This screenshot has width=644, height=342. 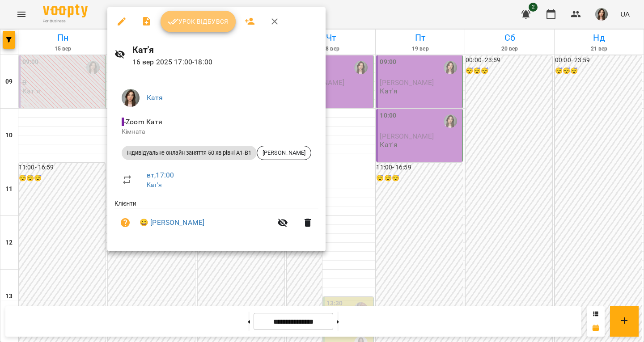 What do you see at coordinates (226, 49) in the screenshot?
I see `h6: Кат'я` at bounding box center [226, 49].